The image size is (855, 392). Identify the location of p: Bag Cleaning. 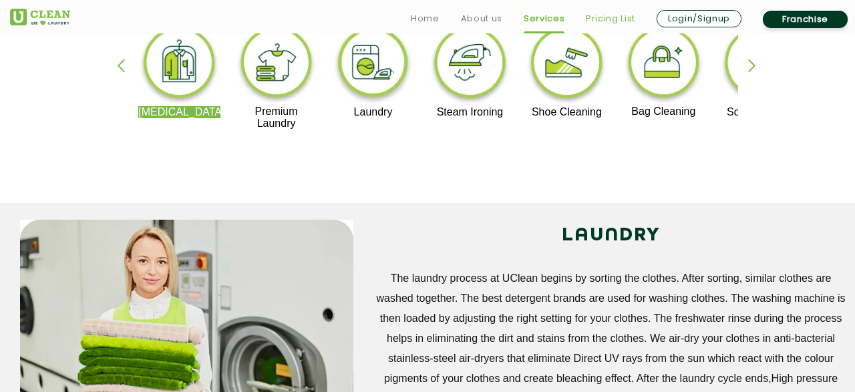
(663, 112).